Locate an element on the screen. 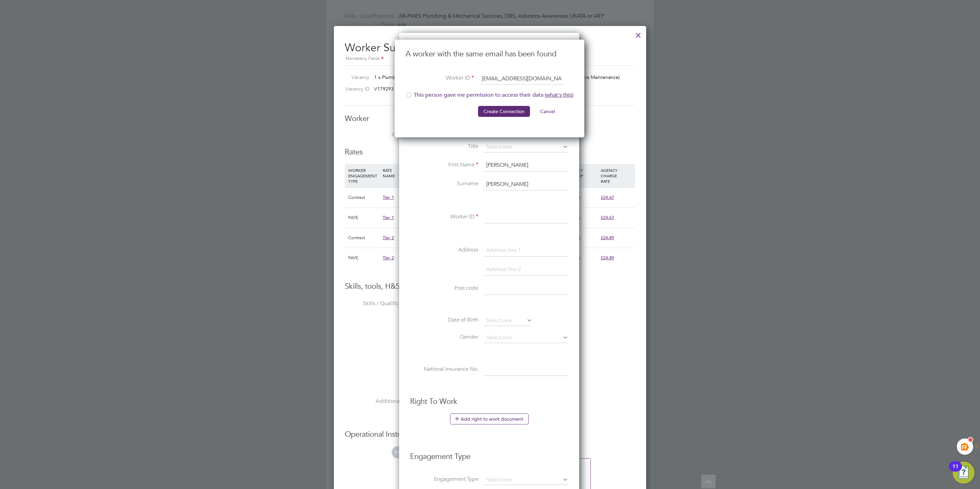  label: National Insurance No. is located at coordinates (444, 369).